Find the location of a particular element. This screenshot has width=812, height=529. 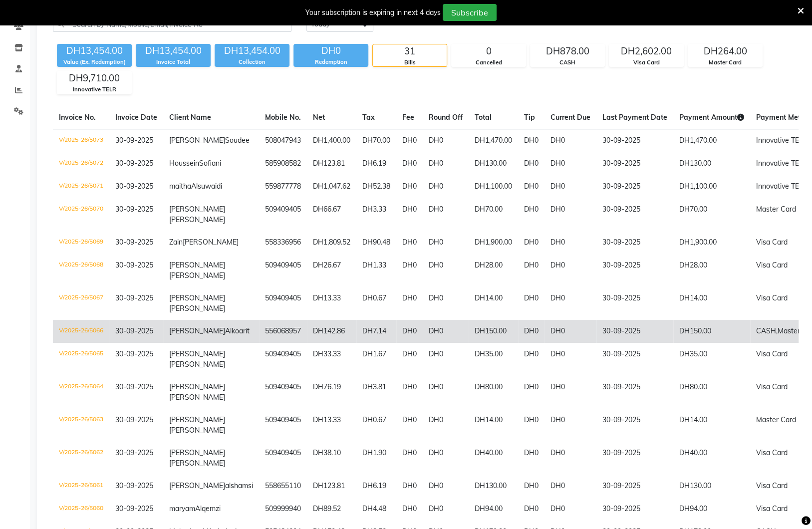

td: V/2025-26/5069 is located at coordinates (81, 243).